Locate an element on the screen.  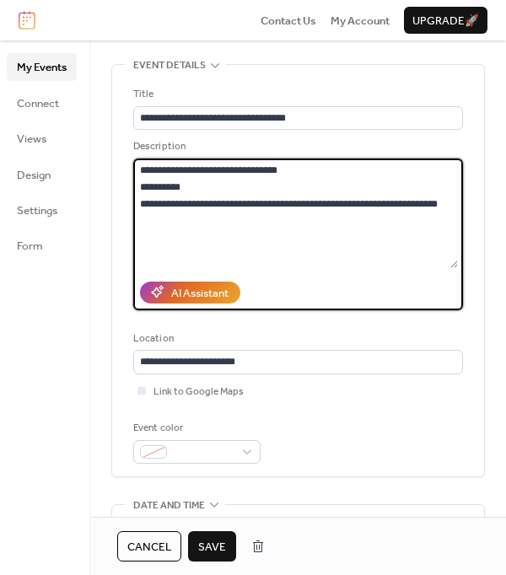
div: Location is located at coordinates (296, 339).